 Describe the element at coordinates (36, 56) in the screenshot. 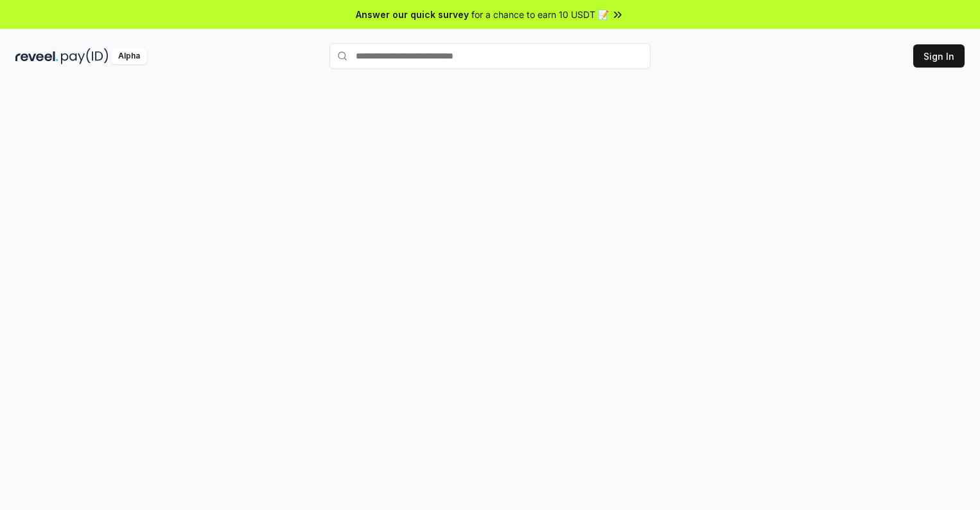

I see `img: reveel_dark` at that location.